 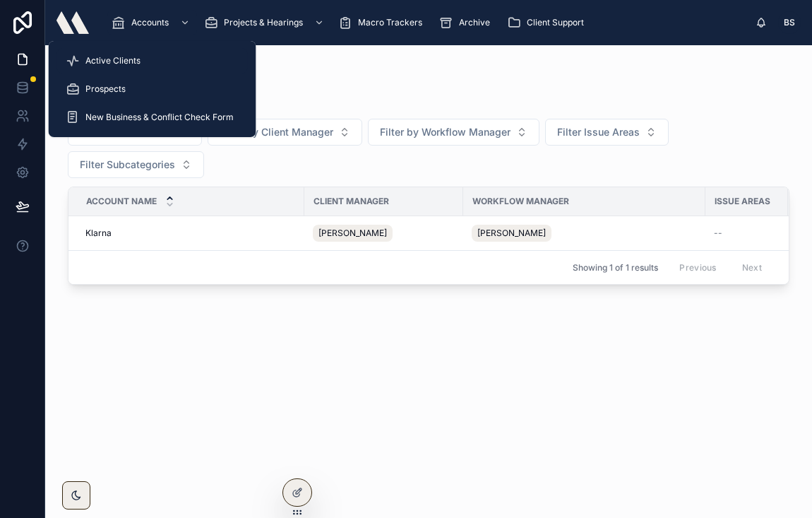 I want to click on a: Prospects, so click(x=152, y=89).